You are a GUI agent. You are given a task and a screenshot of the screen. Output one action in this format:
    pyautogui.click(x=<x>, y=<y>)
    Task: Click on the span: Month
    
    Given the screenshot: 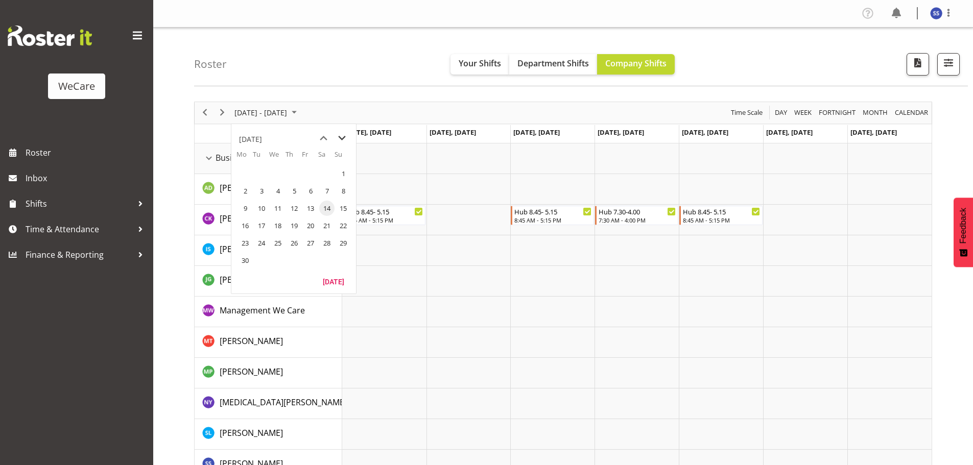 What is the action you would take?
    pyautogui.click(x=875, y=112)
    